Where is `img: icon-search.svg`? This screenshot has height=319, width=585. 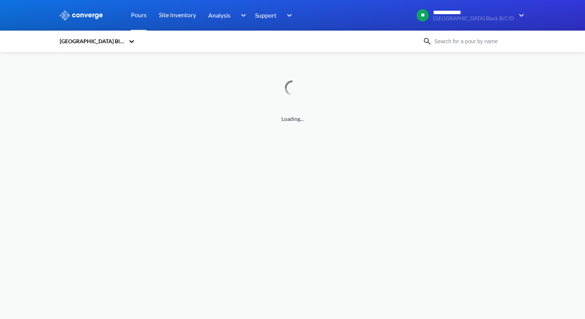
img: icon-search.svg is located at coordinates (427, 41).